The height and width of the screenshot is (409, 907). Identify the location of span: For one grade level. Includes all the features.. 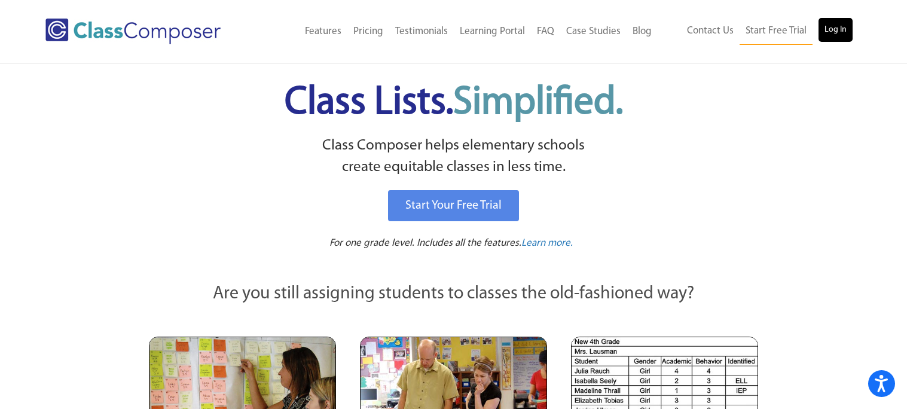
(425, 243).